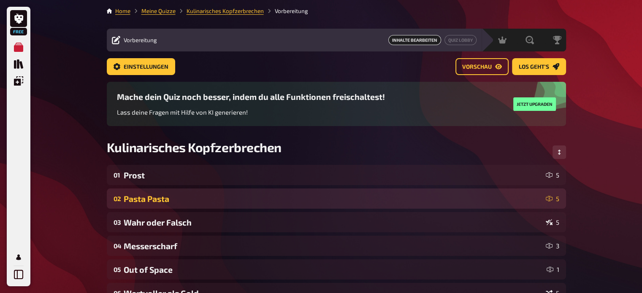 The height and width of the screenshot is (293, 642). Describe the element at coordinates (141, 67) in the screenshot. I see `a: Einstellungen` at that location.